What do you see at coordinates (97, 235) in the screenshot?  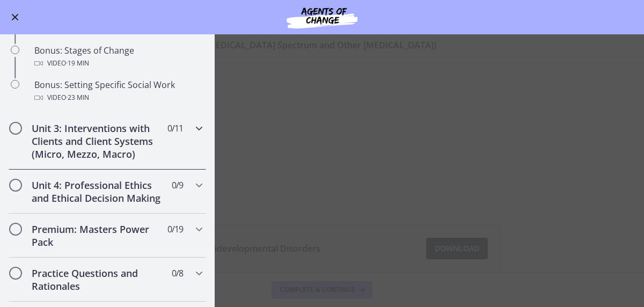 I see `h2: Premium: Masters Power Pack` at bounding box center [97, 235].